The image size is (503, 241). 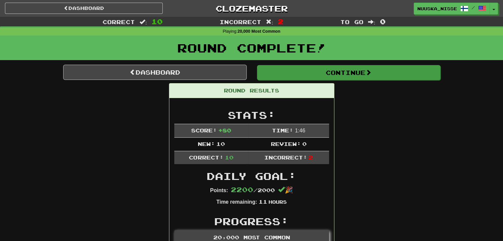 What do you see at coordinates (206, 157) in the screenshot?
I see `span: Correct:` at bounding box center [206, 157].